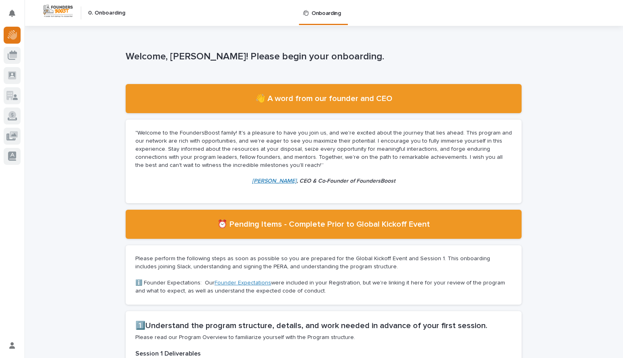  Describe the element at coordinates (15, 16) in the screenshot. I see `div: Notifications` at that location.